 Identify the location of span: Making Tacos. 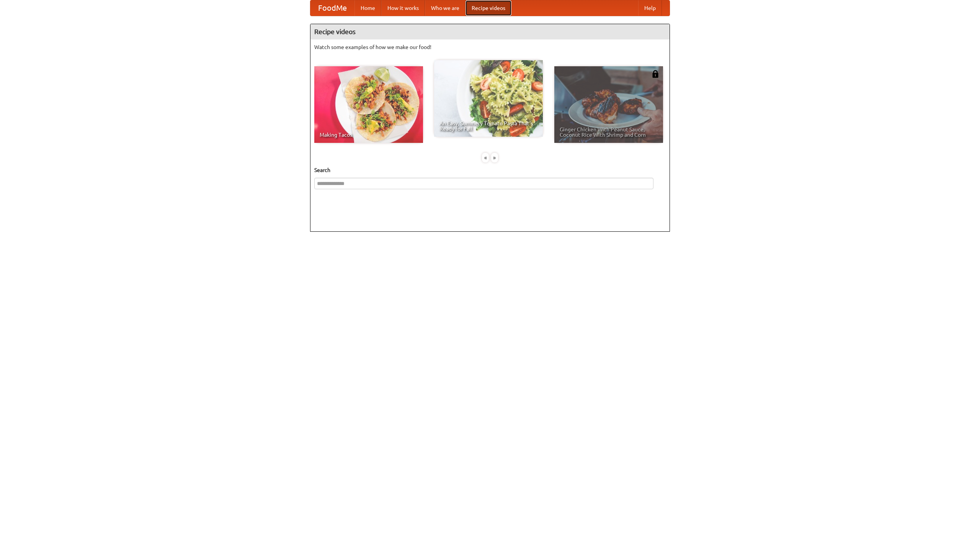
(369, 135).